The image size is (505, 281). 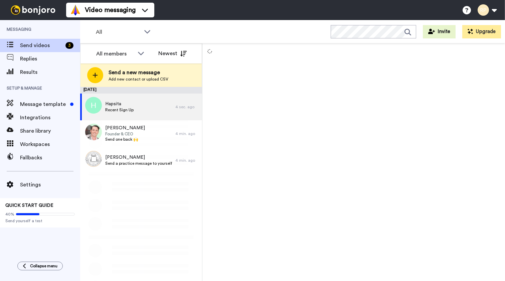 I want to click on span: Hapsita, so click(x=119, y=104).